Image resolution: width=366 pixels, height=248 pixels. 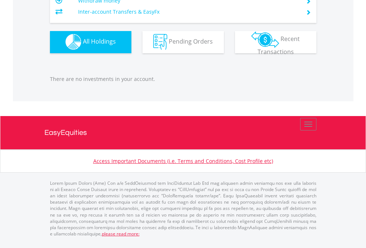 What do you see at coordinates (160, 42) in the screenshot?
I see `img: pending_instructions-wht.png` at bounding box center [160, 42].